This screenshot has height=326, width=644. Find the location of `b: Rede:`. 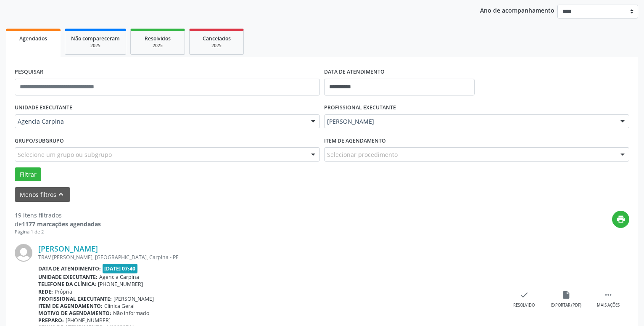

b: Rede: is located at coordinates (45, 291).